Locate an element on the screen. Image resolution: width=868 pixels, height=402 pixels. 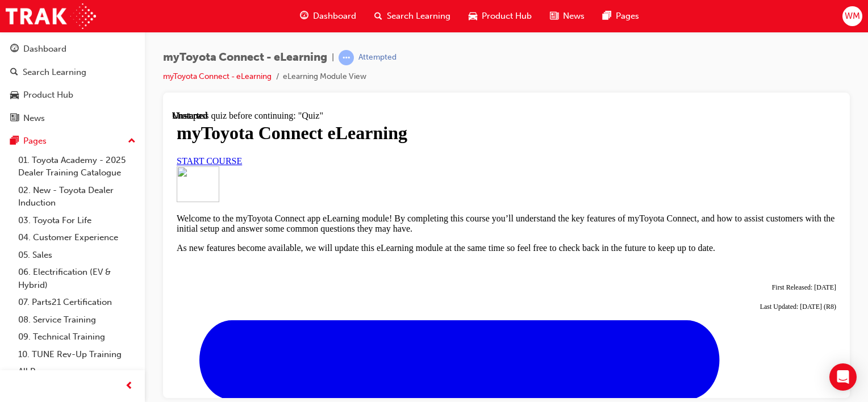
div: Search Learning is located at coordinates (54, 72).